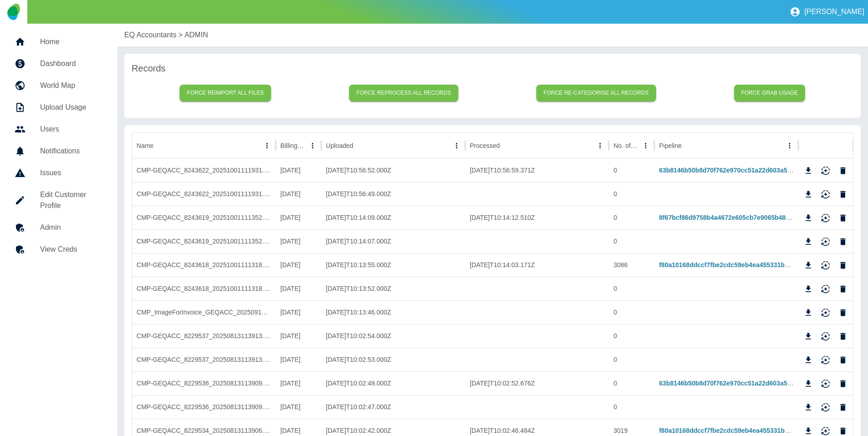 The height and width of the screenshot is (436, 868). Describe the element at coordinates (204, 336) in the screenshot. I see `div: CMP-GEQACC_8229537_20250813113913.csv` at that location.